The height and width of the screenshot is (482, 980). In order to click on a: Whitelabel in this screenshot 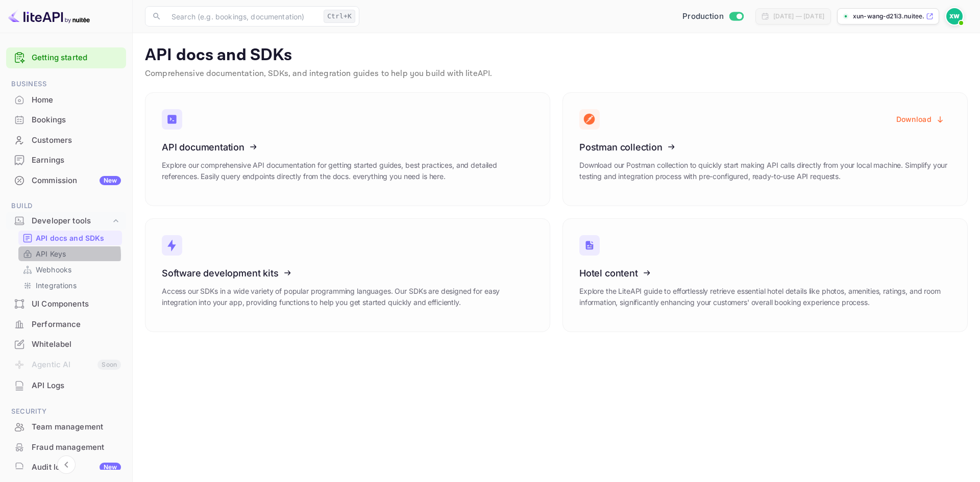, I will do `click(66, 344)`.